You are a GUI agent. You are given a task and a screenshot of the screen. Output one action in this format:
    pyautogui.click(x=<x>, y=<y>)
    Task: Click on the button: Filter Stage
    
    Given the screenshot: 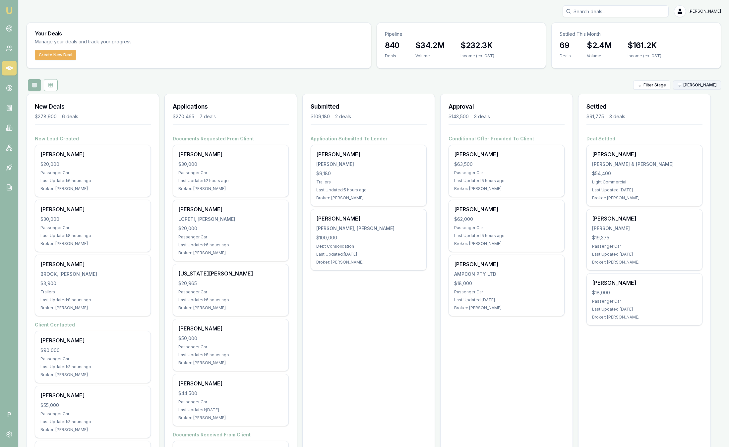 What is the action you would take?
    pyautogui.click(x=651, y=85)
    